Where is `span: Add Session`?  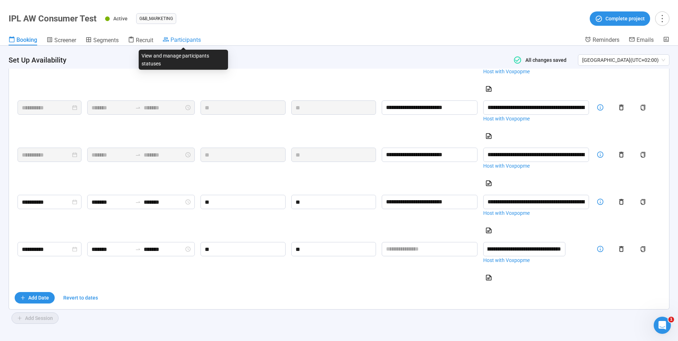 span: Add Session is located at coordinates (39, 318).